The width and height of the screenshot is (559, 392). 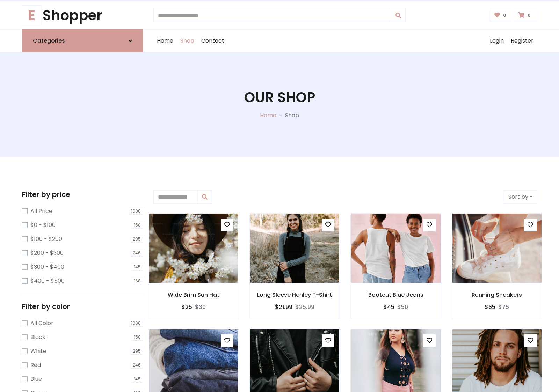 I want to click on a: Shop, so click(x=187, y=41).